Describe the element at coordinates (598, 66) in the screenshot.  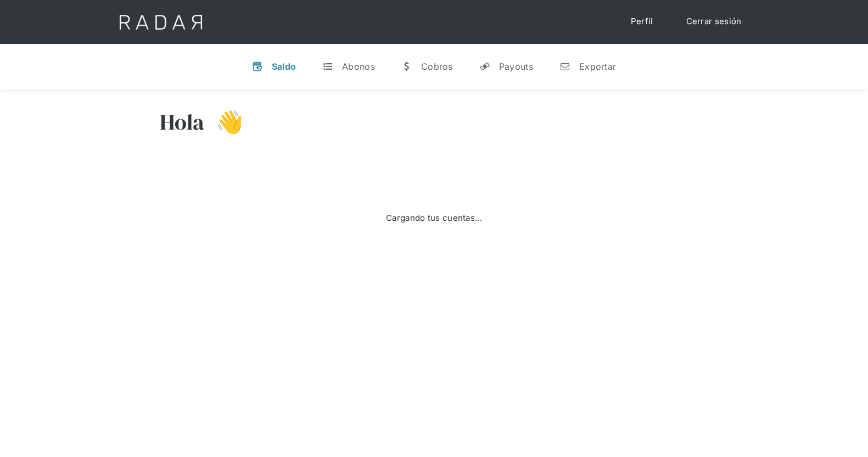
I see `div: Exportar` at that location.